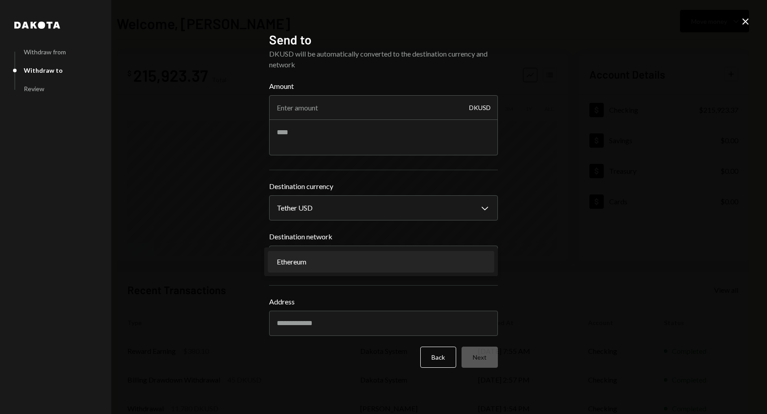  What do you see at coordinates (384, 86) in the screenshot?
I see `label: Amount` at bounding box center [384, 86].